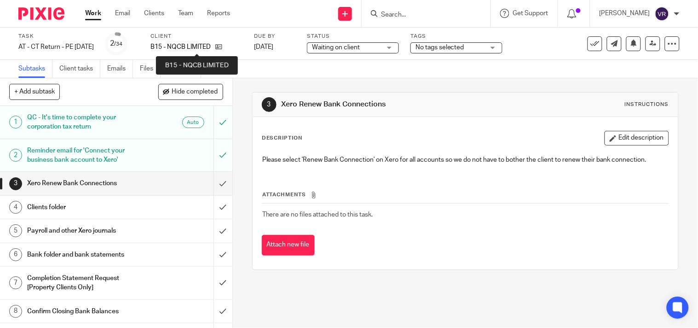 This screenshot has height=328, width=698. I want to click on small: /34, so click(119, 44).